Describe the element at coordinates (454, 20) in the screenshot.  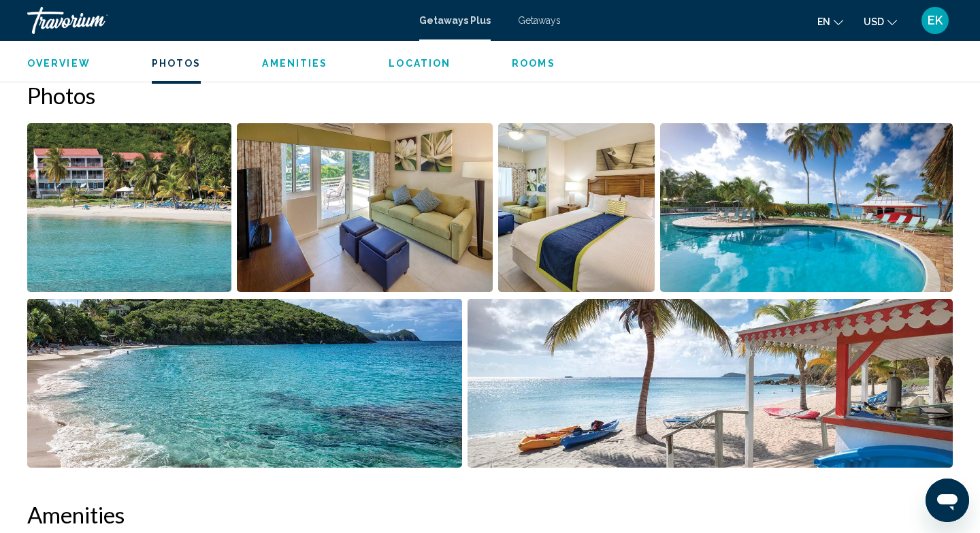
I see `a: Getaways Plus` at that location.